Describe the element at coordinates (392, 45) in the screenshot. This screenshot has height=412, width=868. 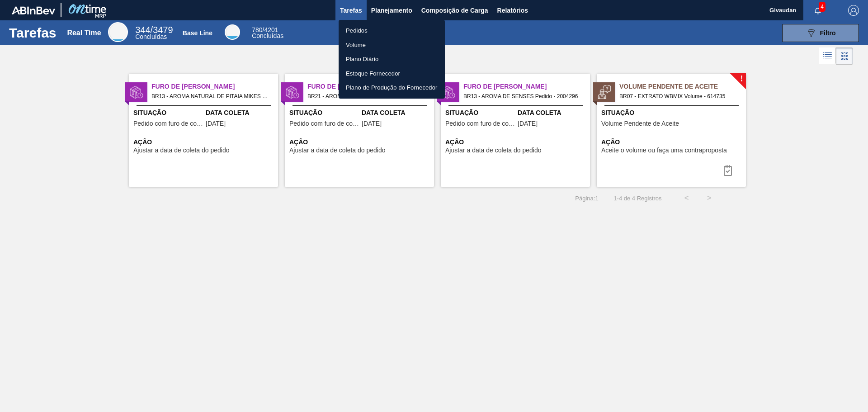
I see `li: Volume` at that location.